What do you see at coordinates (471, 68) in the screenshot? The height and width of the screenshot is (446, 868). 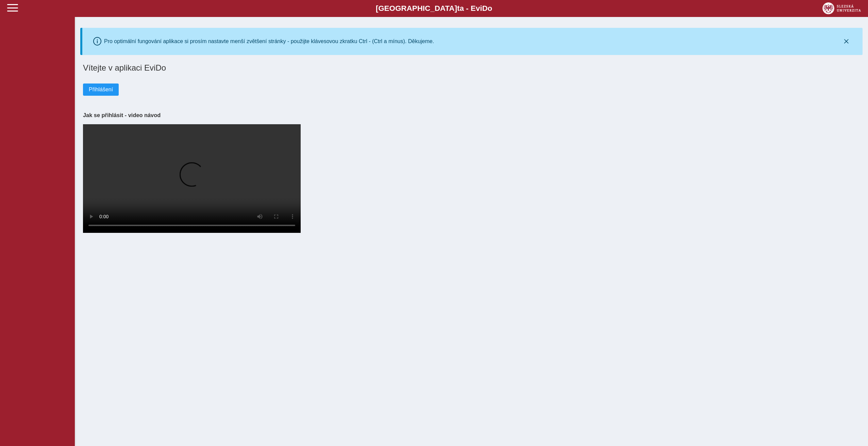 I see `h1: Vítejte v aplikaci EviDo` at bounding box center [471, 68].